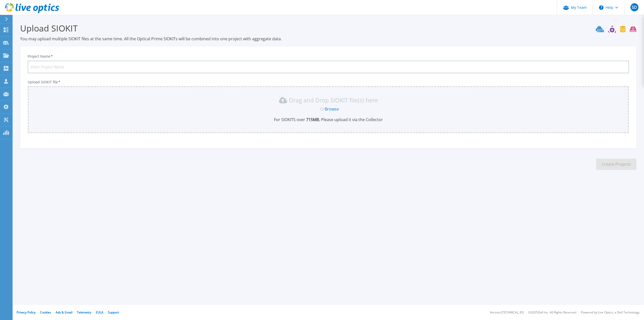 This screenshot has height=320, width=644. Describe the element at coordinates (328, 109) in the screenshot. I see `div: Drag and Drop SIOKIT file(s) here OrBrowseFor SIOKITS over 715MB, Please upload it via the Collector` at that location.